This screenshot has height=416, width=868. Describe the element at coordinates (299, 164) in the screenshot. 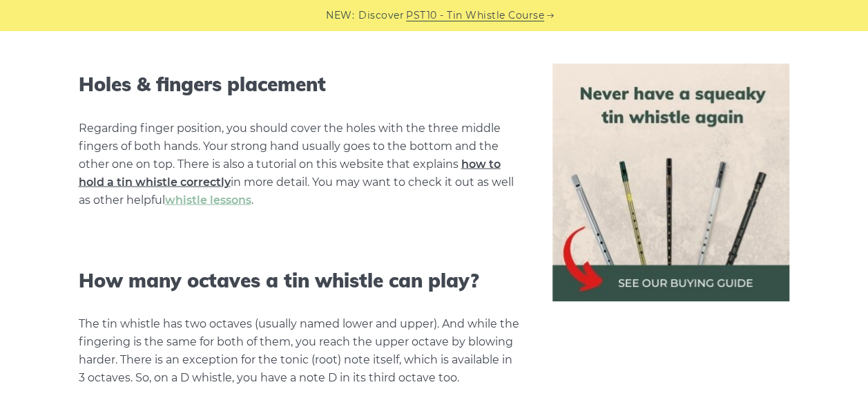

I see `p: Regarding finger position, you should cover the holes with the three middle fingers of both hands...` at that location.